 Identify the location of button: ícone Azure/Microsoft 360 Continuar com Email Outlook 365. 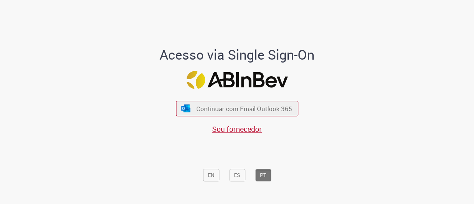
(237, 108).